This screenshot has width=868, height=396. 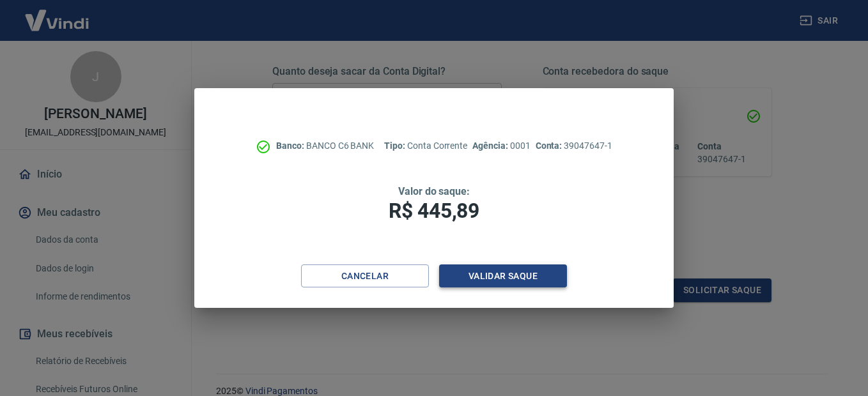 What do you see at coordinates (325, 146) in the screenshot?
I see `p: BANCO C6 BANK` at bounding box center [325, 146].